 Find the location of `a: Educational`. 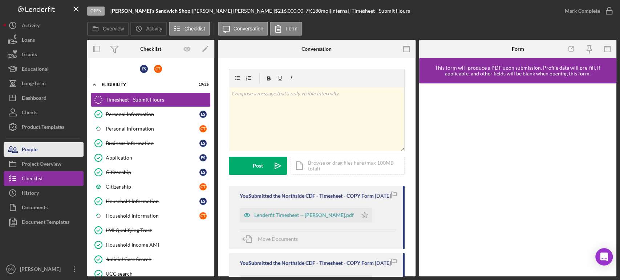

a: Educational is located at coordinates (44, 69).